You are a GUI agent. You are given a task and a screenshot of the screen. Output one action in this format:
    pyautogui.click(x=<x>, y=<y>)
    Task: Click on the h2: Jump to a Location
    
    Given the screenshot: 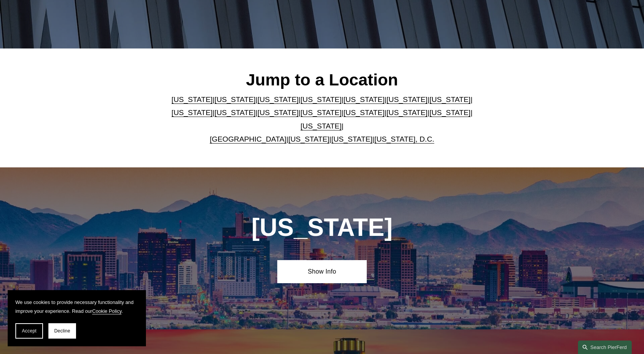 What is the action you would take?
    pyautogui.click(x=322, y=79)
    